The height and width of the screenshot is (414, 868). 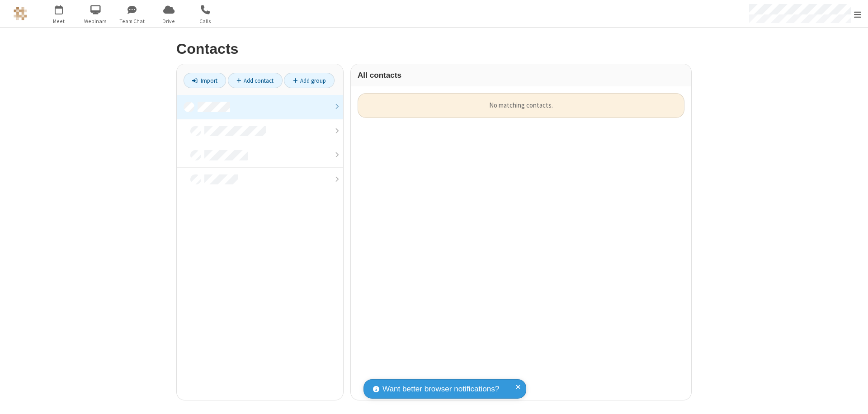 What do you see at coordinates (132, 22) in the screenshot?
I see `span: Team Chat` at bounding box center [132, 22].